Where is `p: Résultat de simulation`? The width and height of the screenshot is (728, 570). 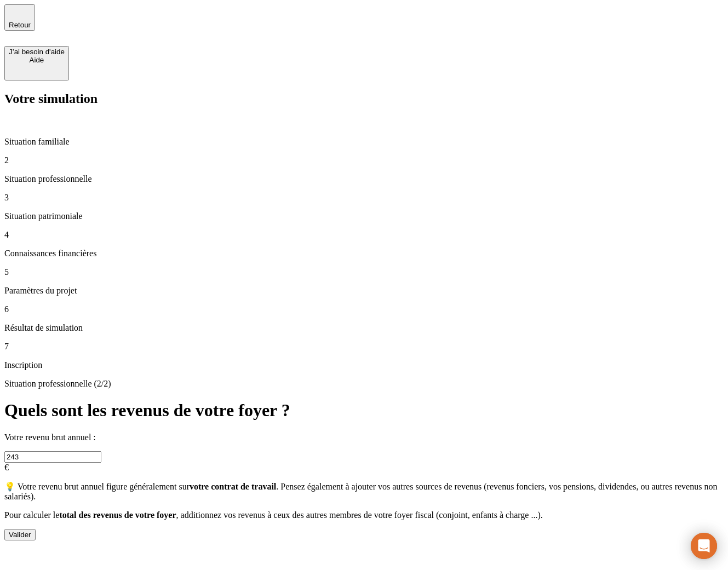
p: Résultat de simulation is located at coordinates (364, 328).